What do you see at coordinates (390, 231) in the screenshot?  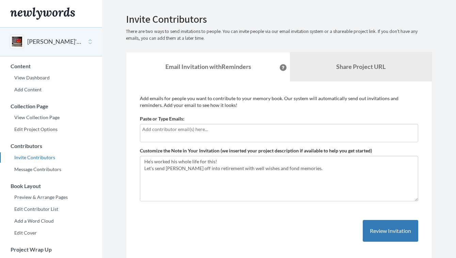 I see `button: Review Invitation` at bounding box center [390, 231].